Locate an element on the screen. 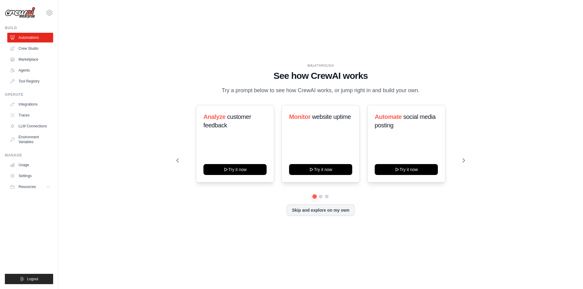 This screenshot has height=289, width=583. a: Integrations is located at coordinates (30, 104).